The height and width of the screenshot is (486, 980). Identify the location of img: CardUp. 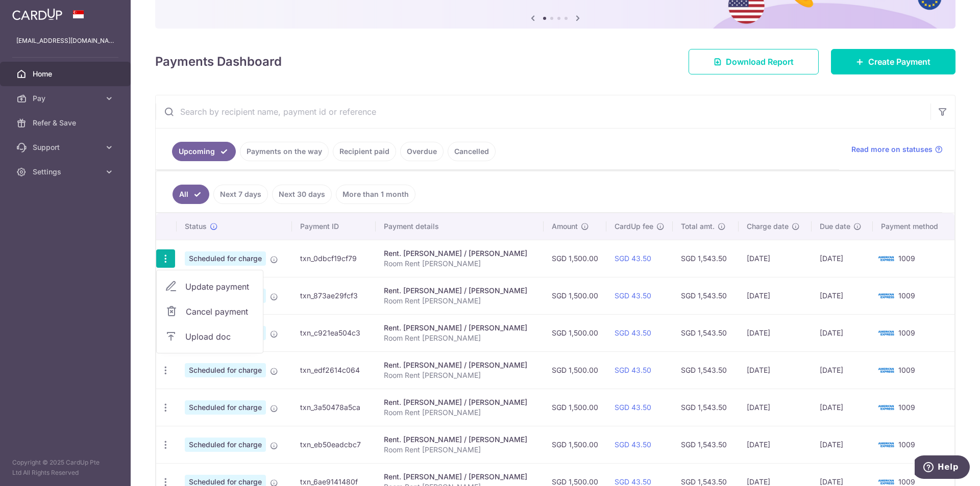
(37, 14).